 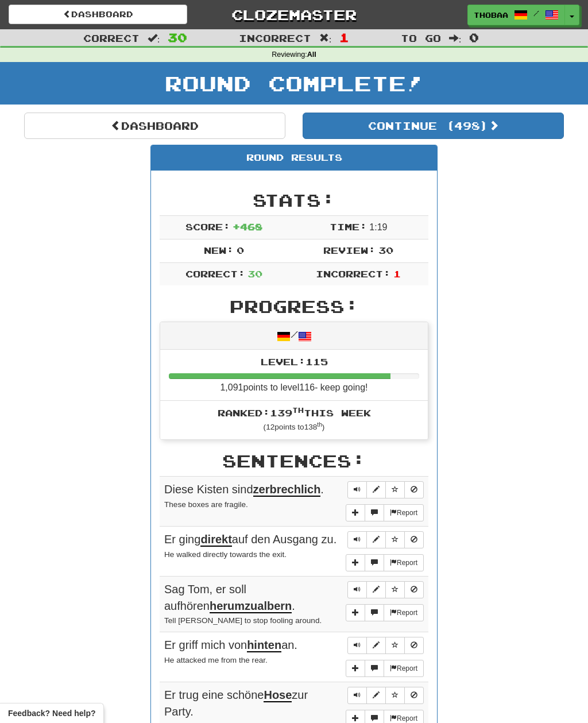 What do you see at coordinates (275, 38) in the screenshot?
I see `span: Incorrect` at bounding box center [275, 38].